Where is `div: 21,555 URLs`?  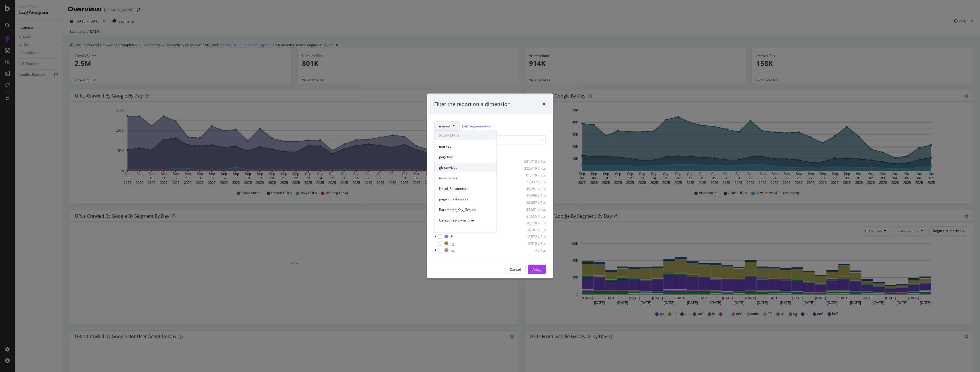
div: 21,555 URLs is located at coordinates (532, 216).